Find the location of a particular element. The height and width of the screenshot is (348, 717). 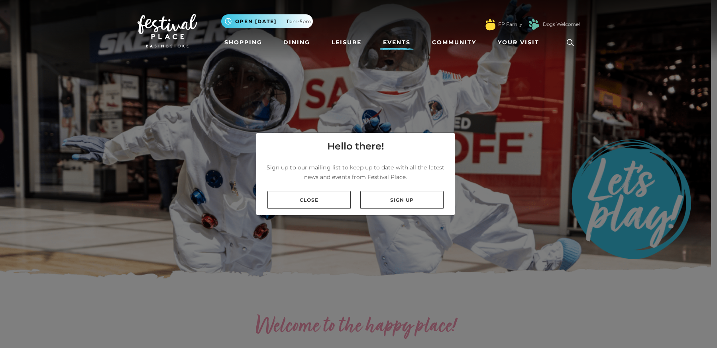

a: Sign up is located at coordinates (402, 200).